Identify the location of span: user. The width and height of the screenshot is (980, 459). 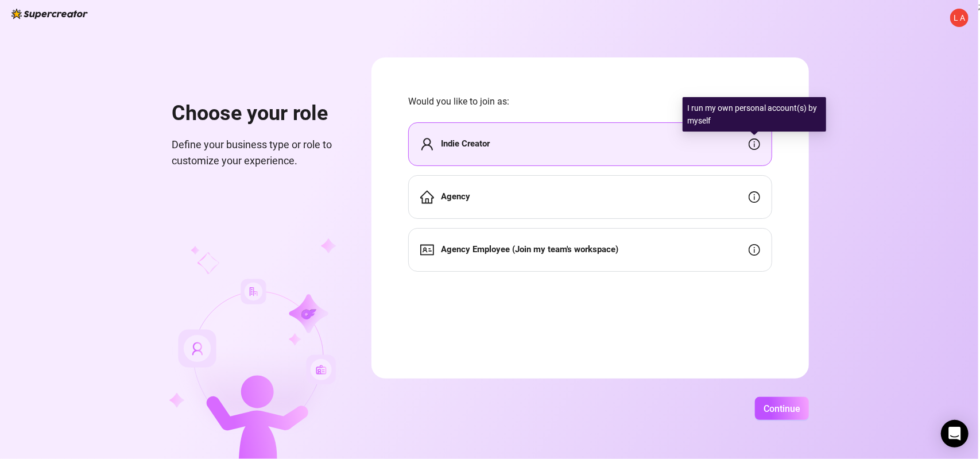
(427, 144).